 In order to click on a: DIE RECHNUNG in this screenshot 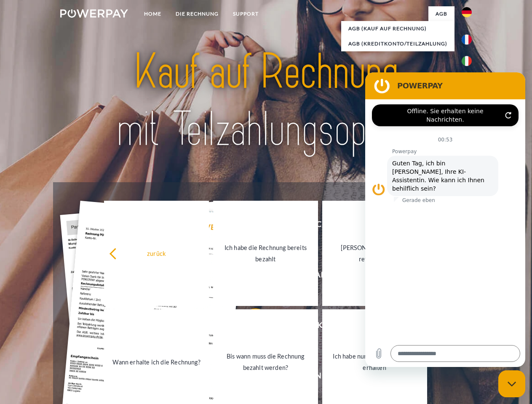, I will do `click(197, 14)`.